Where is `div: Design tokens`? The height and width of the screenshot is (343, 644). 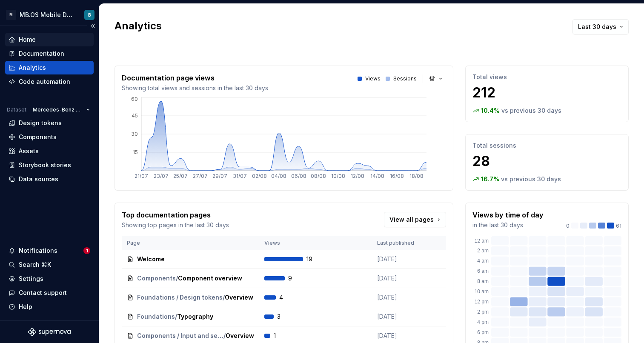 div: Design tokens is located at coordinates (40, 123).